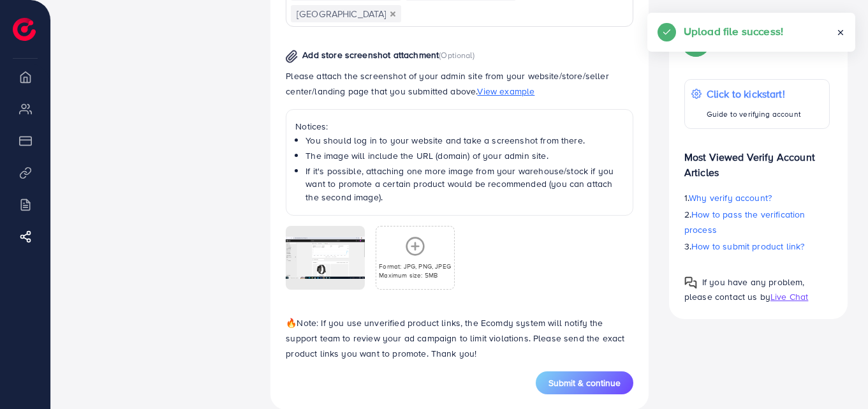 Image resolution: width=868 pixels, height=409 pixels. What do you see at coordinates (754, 114) in the screenshot?
I see `p: Guide to verifying account` at bounding box center [754, 114].